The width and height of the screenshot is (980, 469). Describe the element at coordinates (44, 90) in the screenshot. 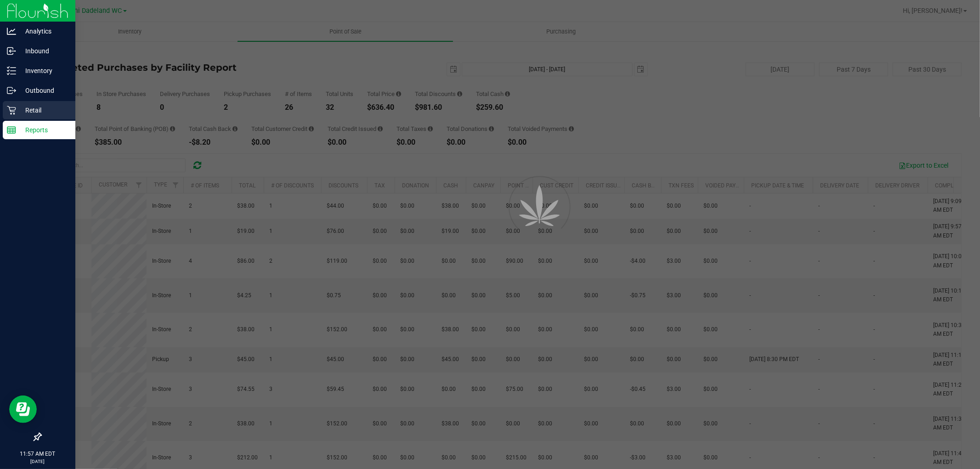

I see `p: Outbound` at that location.